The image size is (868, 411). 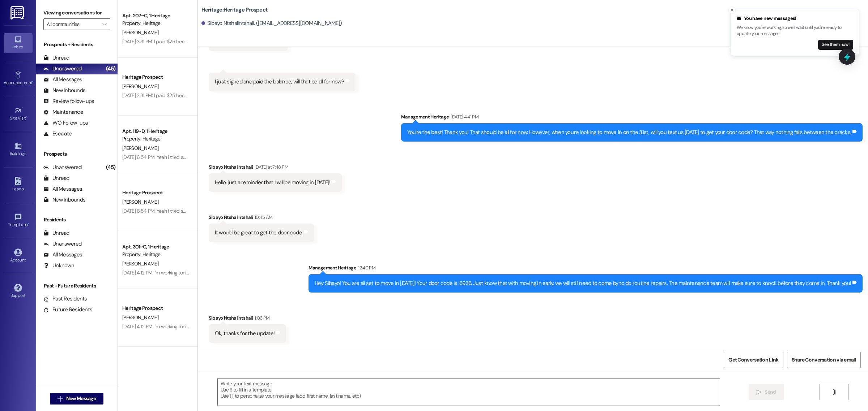 I want to click on a: Leads, so click(x=18, y=185).